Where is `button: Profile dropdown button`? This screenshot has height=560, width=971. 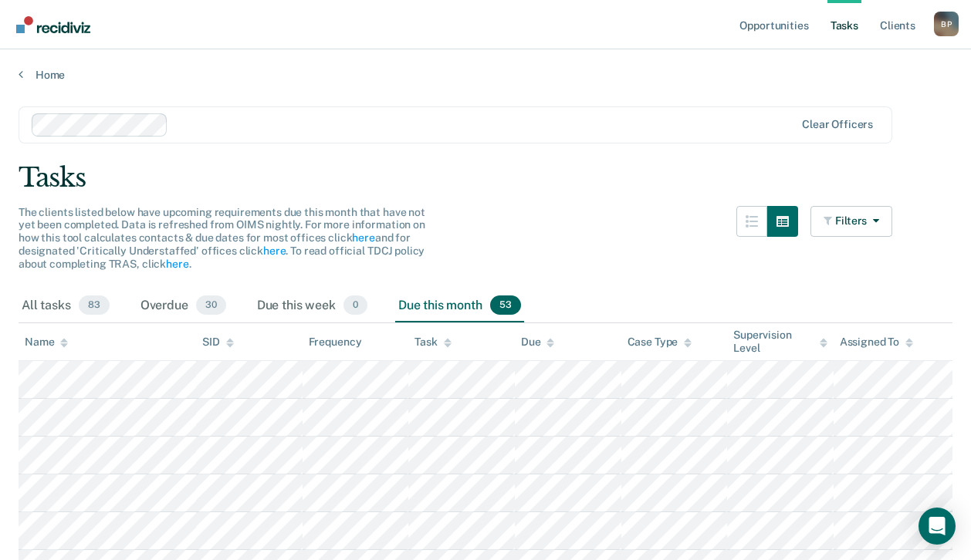 button: Profile dropdown button is located at coordinates (946, 24).